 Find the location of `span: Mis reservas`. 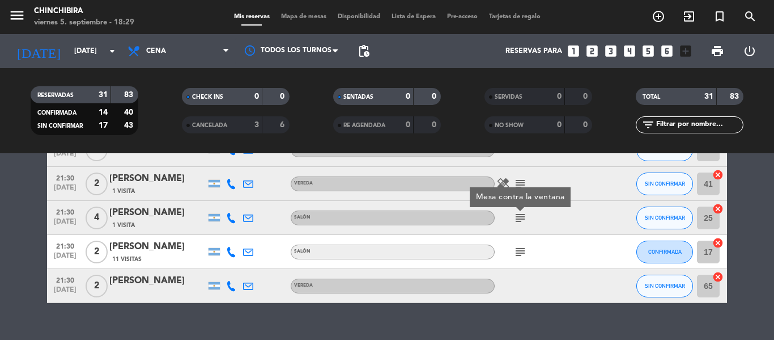

span: Mis reservas is located at coordinates (252, 16).